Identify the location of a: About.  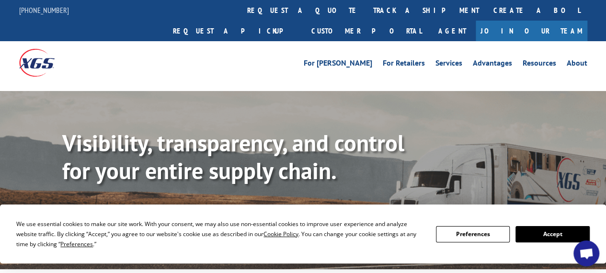
(576, 65).